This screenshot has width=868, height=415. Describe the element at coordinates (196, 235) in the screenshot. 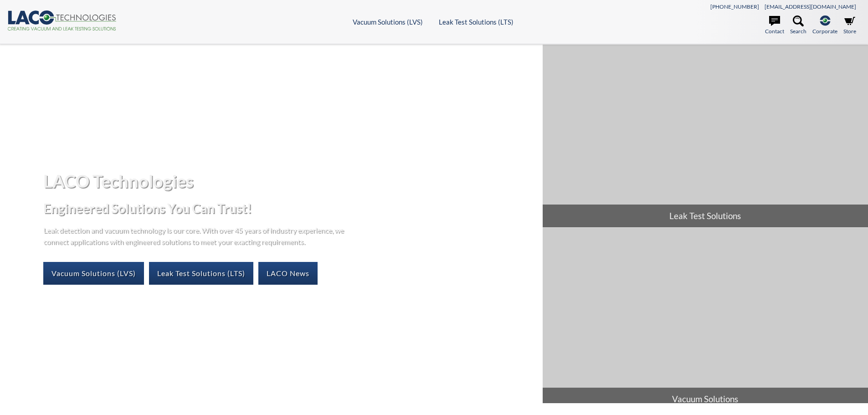

I see `p: Leak detection and vacuum technology is our core. With over 45 years of industry experience, we c...` at that location.